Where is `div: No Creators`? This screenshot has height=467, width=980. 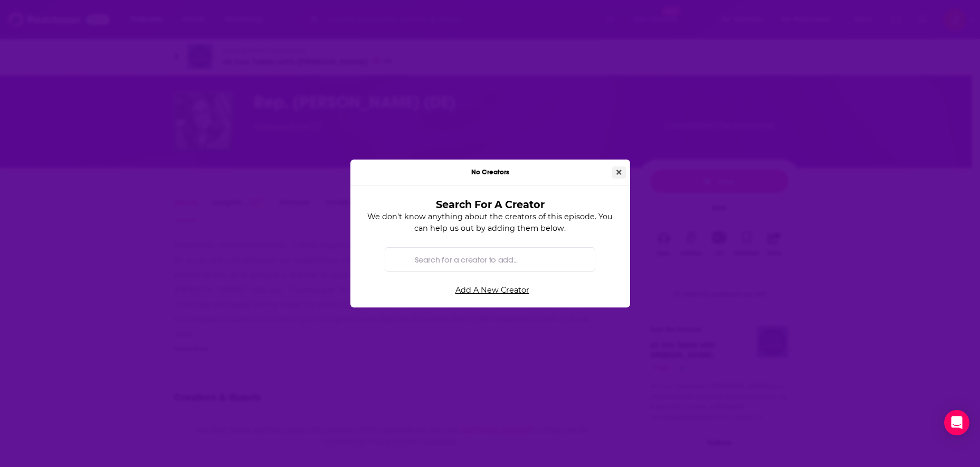 div: No Creators is located at coordinates (490, 172).